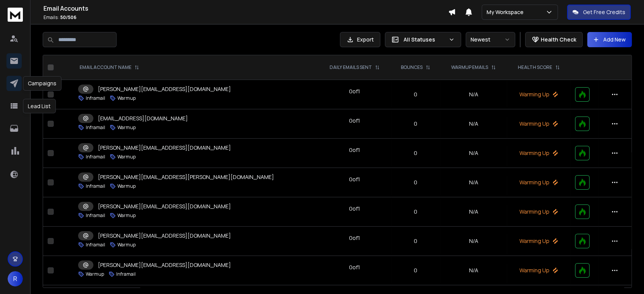  Describe the element at coordinates (425, 40) in the screenshot. I see `p: All Statuses` at that location.